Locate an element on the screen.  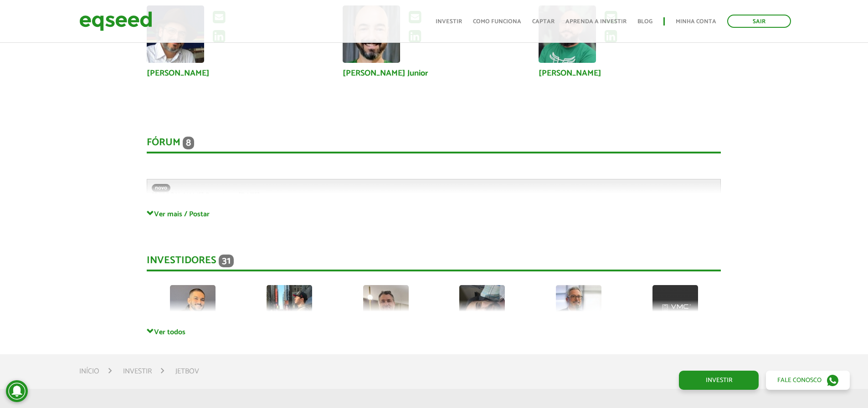
img: picture-112313-1743624016.jpg is located at coordinates (579, 308).